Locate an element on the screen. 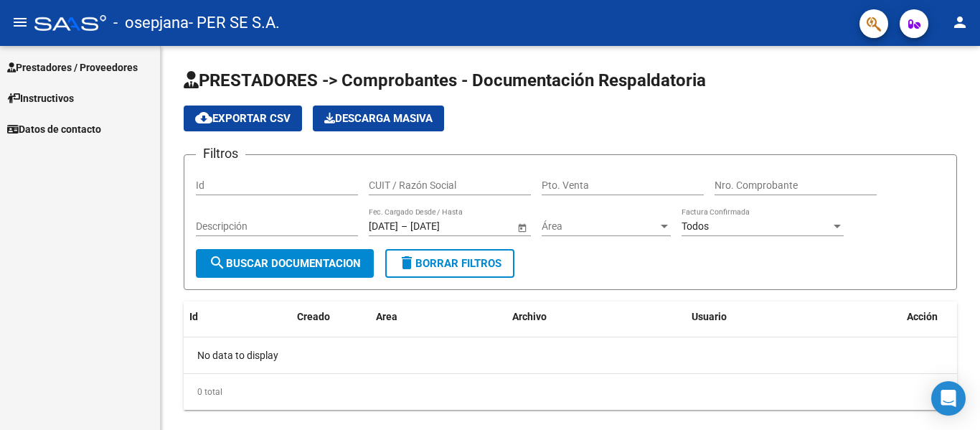 The height and width of the screenshot is (430, 980). span: Todos is located at coordinates (695, 226).